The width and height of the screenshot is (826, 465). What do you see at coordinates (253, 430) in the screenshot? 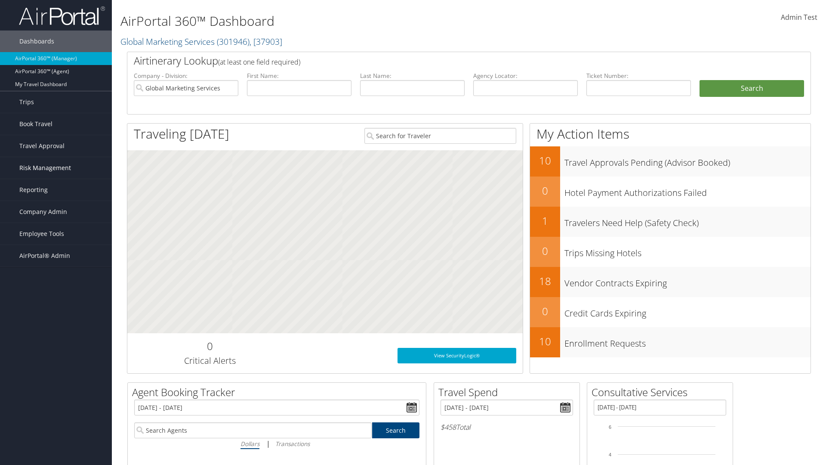
I see `input: Search Agents` at bounding box center [253, 430].